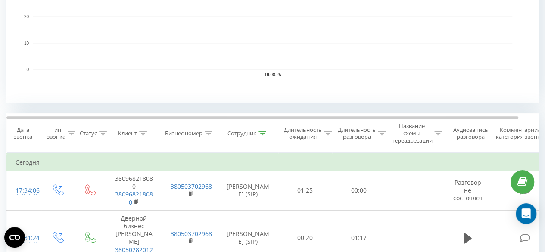  Describe the element at coordinates (24, 190) in the screenshot. I see `div: 17:34:06` at that location.